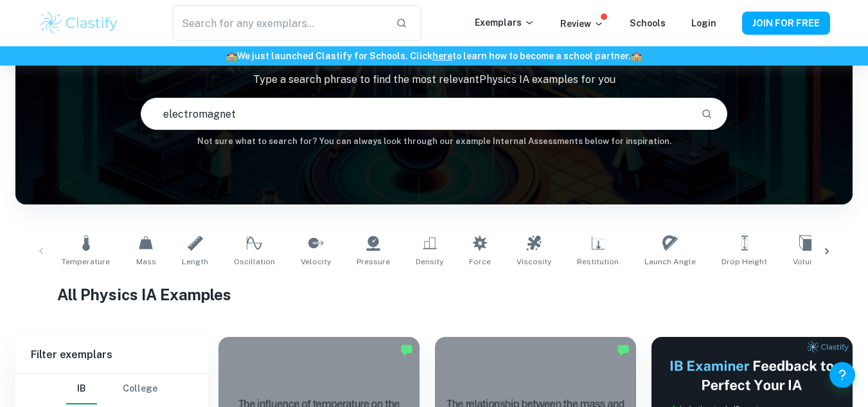 The height and width of the screenshot is (407, 868). Describe the element at coordinates (434, 295) in the screenshot. I see `h1: All Physics IA Examples` at that location.